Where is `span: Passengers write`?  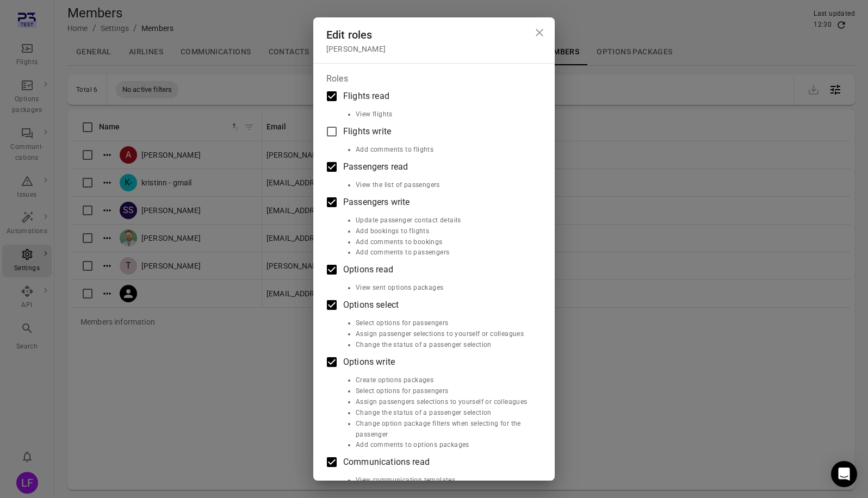 span: Passengers write is located at coordinates (376, 202).